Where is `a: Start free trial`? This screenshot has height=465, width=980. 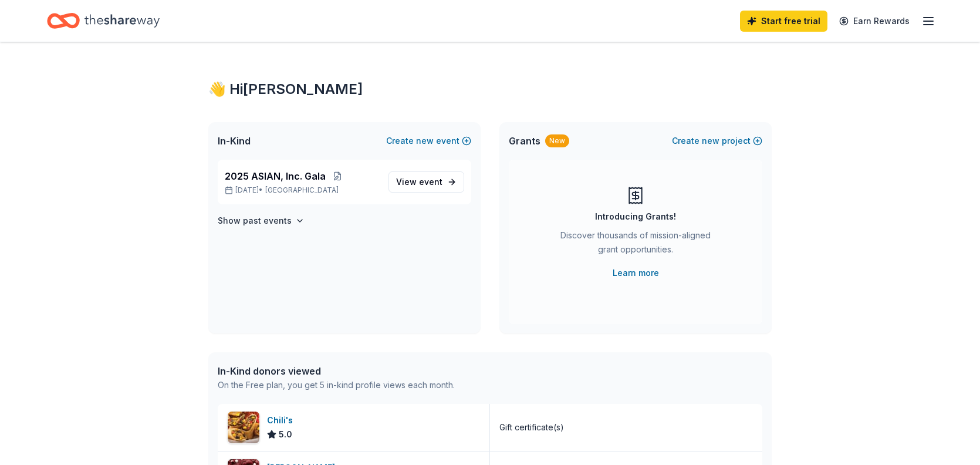
a: Start free trial is located at coordinates (784, 21).